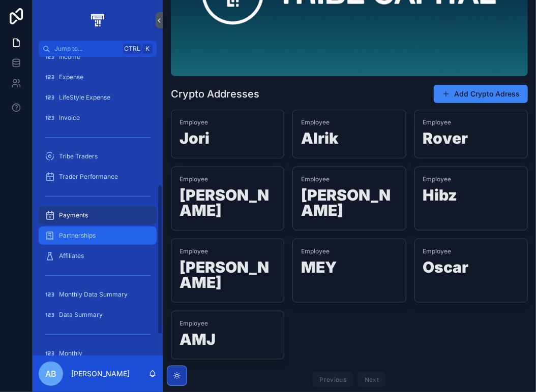 Image resolution: width=536 pixels, height=392 pixels. Describe the element at coordinates (215, 94) in the screenshot. I see `h1: Crypto Addresses` at that location.